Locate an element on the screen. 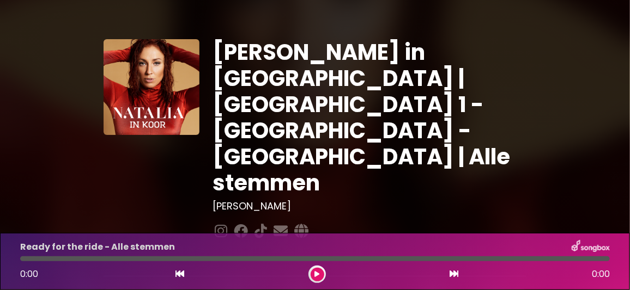  img: songbox-logo-white.png is located at coordinates (590, 247).